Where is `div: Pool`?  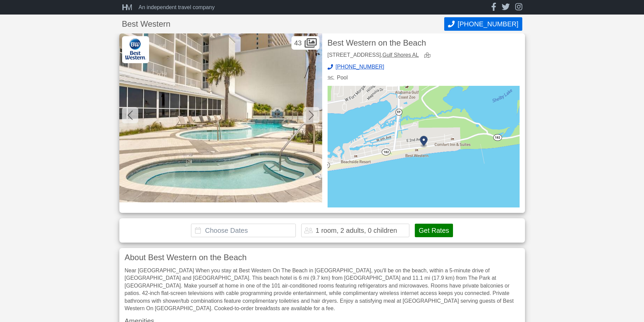
div: Pool is located at coordinates (338, 78).